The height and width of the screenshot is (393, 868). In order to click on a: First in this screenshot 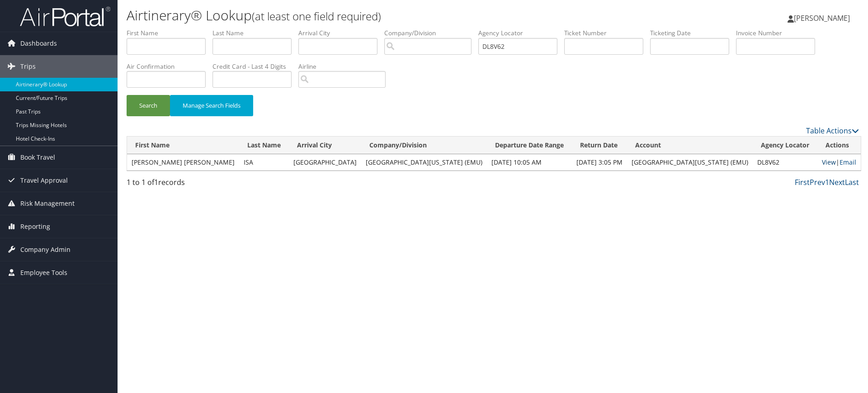, I will do `click(802, 182)`.